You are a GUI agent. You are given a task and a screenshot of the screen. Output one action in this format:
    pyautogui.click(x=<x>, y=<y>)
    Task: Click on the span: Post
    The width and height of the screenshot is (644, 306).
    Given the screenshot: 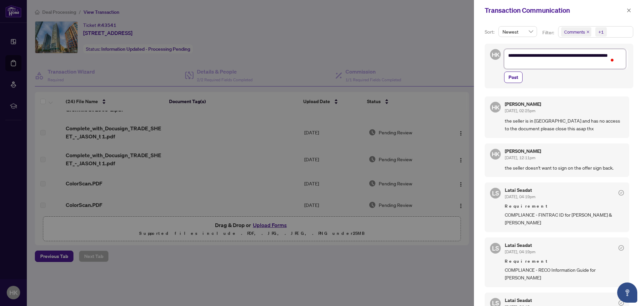 What is the action you would take?
    pyautogui.click(x=513, y=77)
    